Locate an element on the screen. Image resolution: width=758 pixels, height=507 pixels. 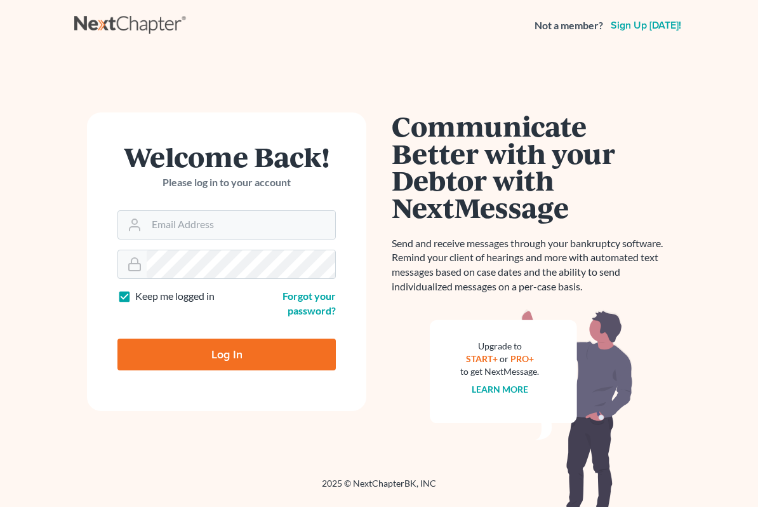
label: Keep me logged in is located at coordinates (175, 296).